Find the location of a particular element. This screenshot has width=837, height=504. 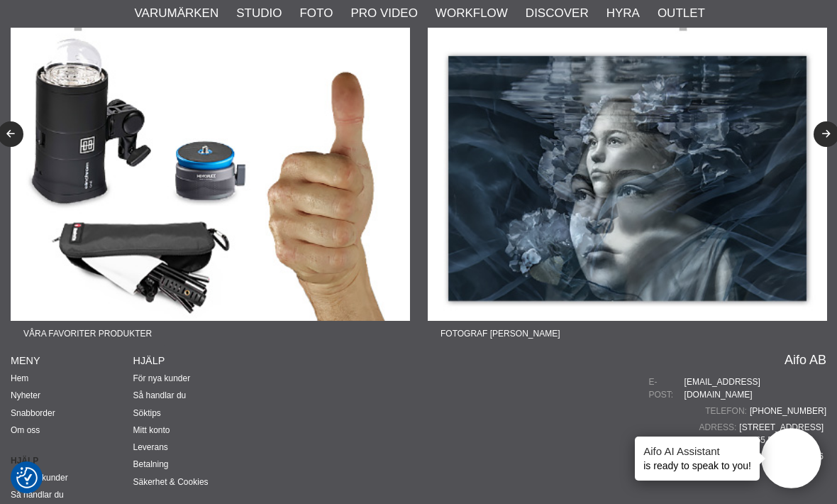

strong: Hjälp is located at coordinates (71, 460).